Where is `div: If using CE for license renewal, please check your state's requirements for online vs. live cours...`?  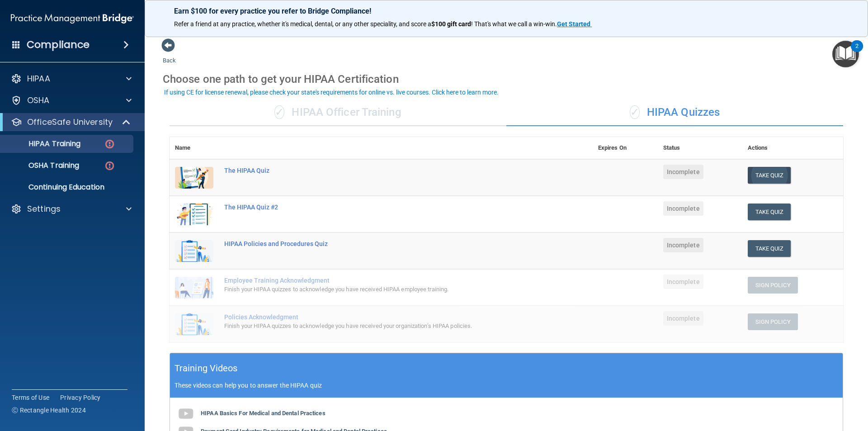
div: If using CE for license renewal, please check your state's requirements for online vs. live cours... is located at coordinates (331, 92).